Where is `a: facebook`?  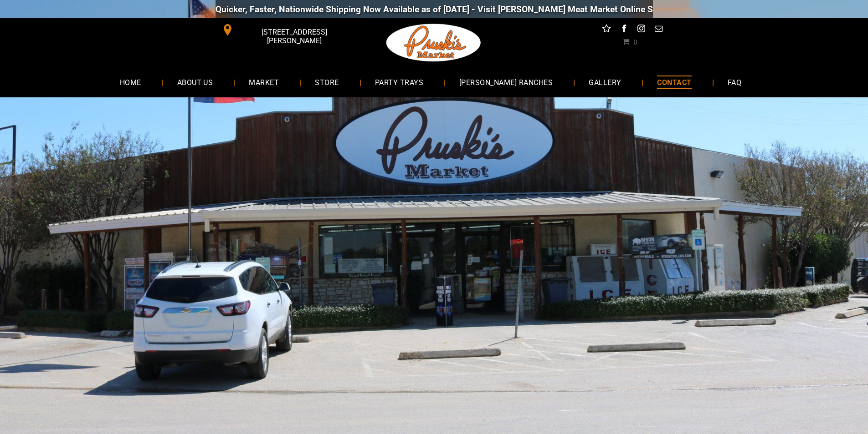 a: facebook is located at coordinates (624, 29).